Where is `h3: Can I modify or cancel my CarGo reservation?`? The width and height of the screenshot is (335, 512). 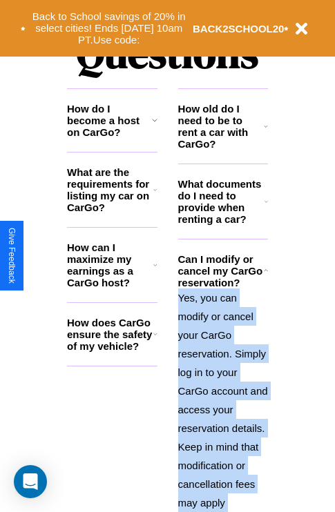 h3: Can I modify or cancel my CarGo reservation? is located at coordinates (221, 271).